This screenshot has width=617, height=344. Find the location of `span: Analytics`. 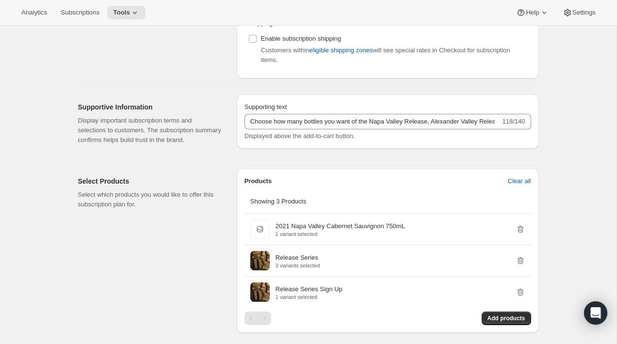

span: Analytics is located at coordinates (34, 13).